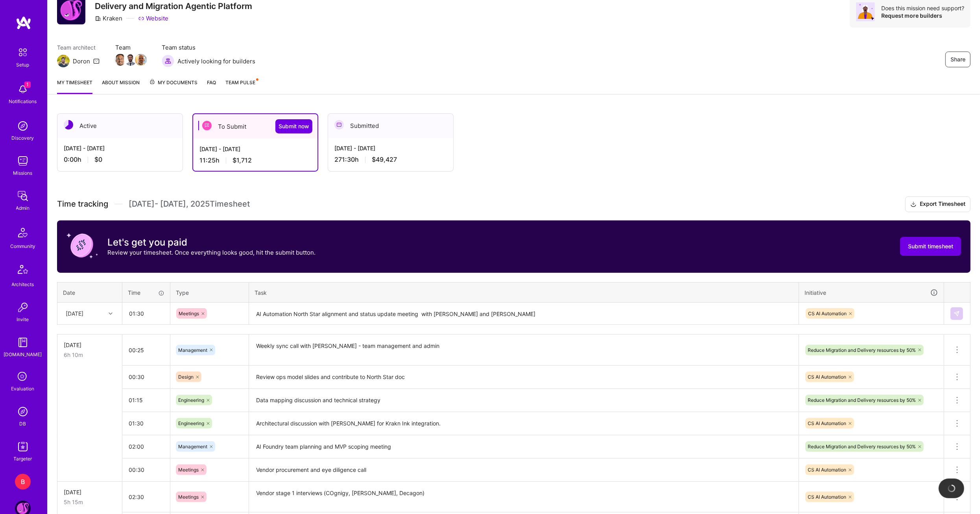 This screenshot has height=514, width=980. What do you see at coordinates (27, 85) in the screenshot?
I see `span: 1` at bounding box center [27, 85].